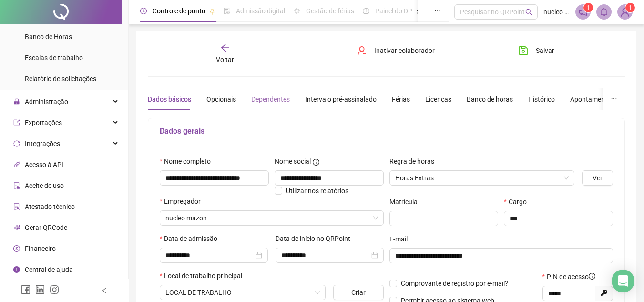 The image size is (644, 302). What do you see at coordinates (317, 191) in the screenshot?
I see `span: Utilizar nos relatórios` at bounding box center [317, 191].